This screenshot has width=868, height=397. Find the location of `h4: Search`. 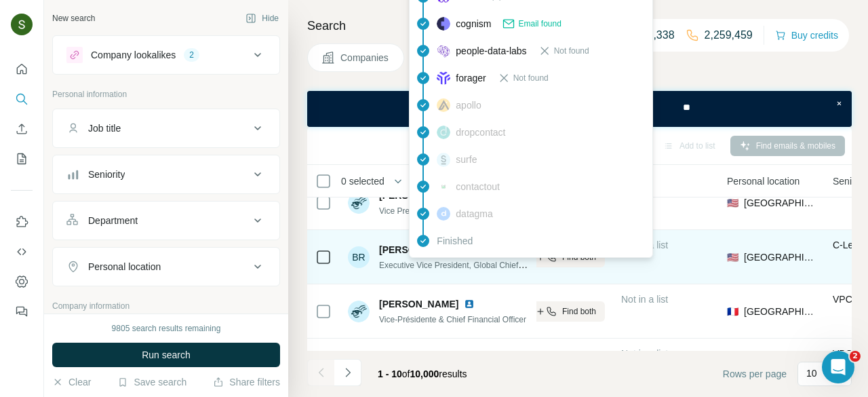

h4: Search is located at coordinates (579, 25).